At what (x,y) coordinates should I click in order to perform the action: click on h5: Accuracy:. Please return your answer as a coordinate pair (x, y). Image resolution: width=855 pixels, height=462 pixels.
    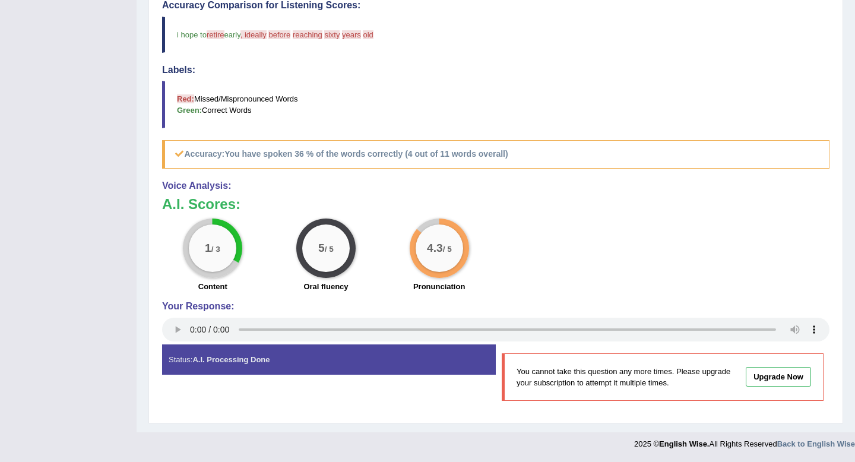
    Looking at the image, I should click on (496, 154).